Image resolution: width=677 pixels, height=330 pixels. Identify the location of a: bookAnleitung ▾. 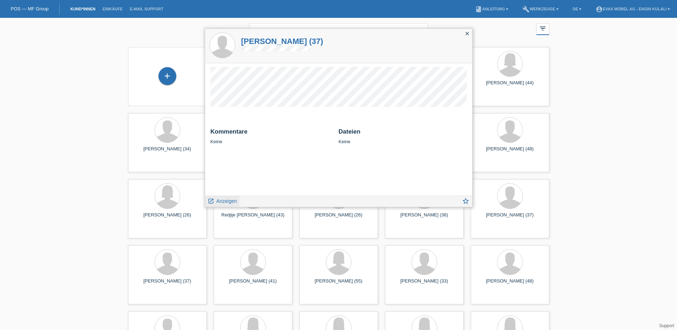
(492, 9).